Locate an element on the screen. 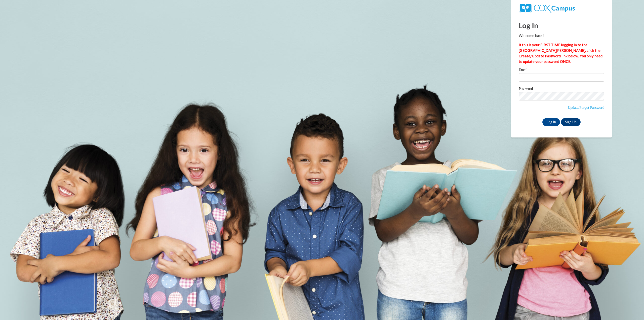  a: COX Campus is located at coordinates (547, 8).